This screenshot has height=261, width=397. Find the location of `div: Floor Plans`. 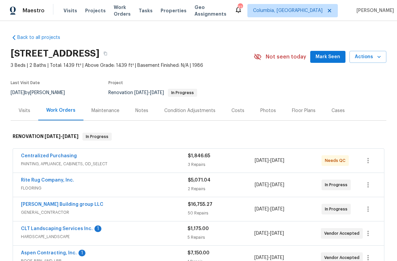

div: Floor Plans is located at coordinates (303, 111).